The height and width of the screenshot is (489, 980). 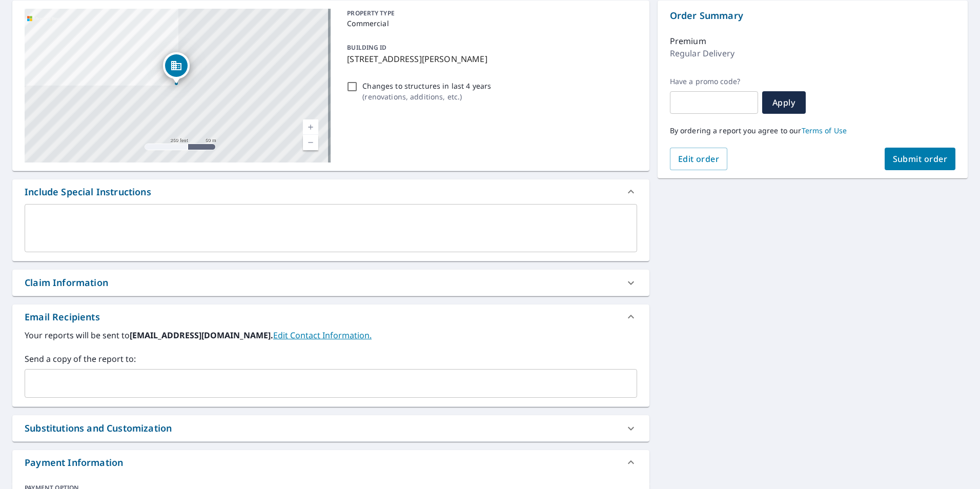 What do you see at coordinates (366, 47) in the screenshot?
I see `p: BUILDING ID` at bounding box center [366, 47].